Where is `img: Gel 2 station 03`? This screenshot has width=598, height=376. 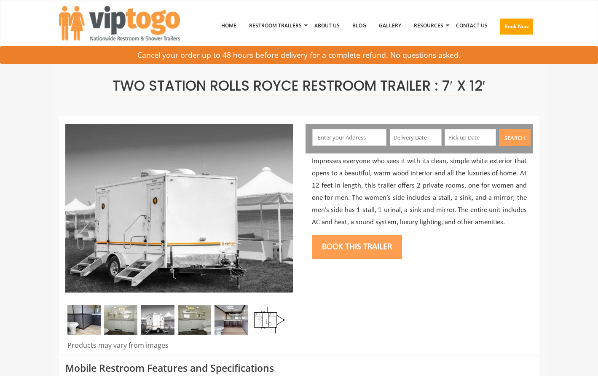 img: Gel 2 station 03 is located at coordinates (194, 320).